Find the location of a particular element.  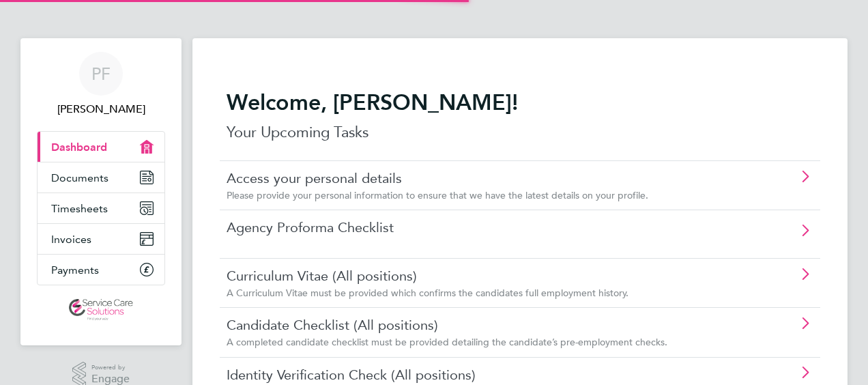

a: Curriculum Vitae (All positions) is located at coordinates (482, 276).